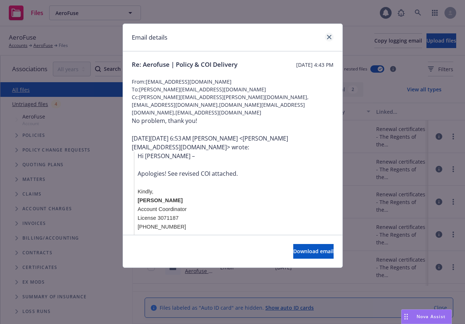 This screenshot has height=324, width=465. Describe the element at coordinates (145, 192) in the screenshot. I see `span: Kindly,` at that location.